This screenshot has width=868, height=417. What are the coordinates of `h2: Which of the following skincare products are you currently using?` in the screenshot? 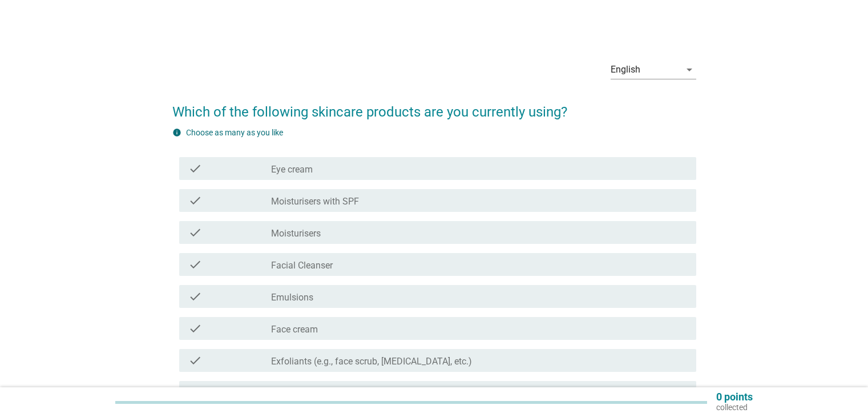 It's located at (434, 106).